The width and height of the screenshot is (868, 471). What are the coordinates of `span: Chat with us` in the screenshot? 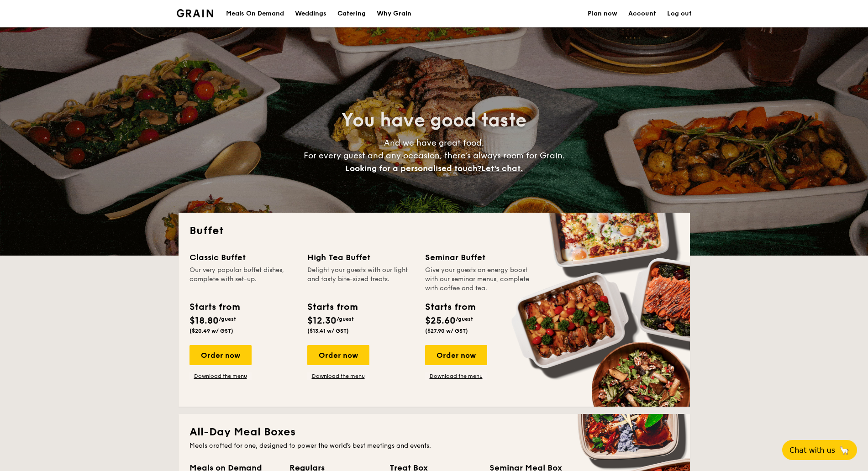 It's located at (813, 450).